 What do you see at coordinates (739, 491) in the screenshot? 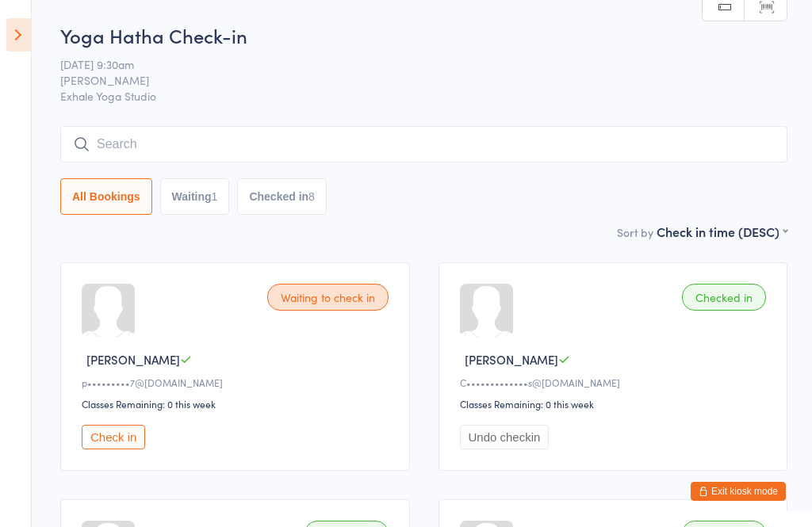
I see `button: Exit kiosk mode` at bounding box center [739, 491].